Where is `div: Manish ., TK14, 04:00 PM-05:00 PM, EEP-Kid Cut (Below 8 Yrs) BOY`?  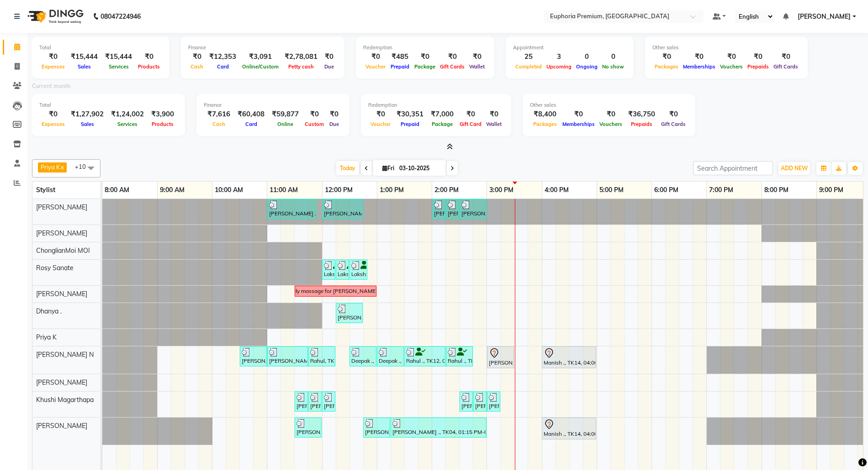
div: Manish ., TK14, 04:00 PM-05:00 PM, EEP-Kid Cut (Below 8 Yrs) BOY is located at coordinates (569, 429).